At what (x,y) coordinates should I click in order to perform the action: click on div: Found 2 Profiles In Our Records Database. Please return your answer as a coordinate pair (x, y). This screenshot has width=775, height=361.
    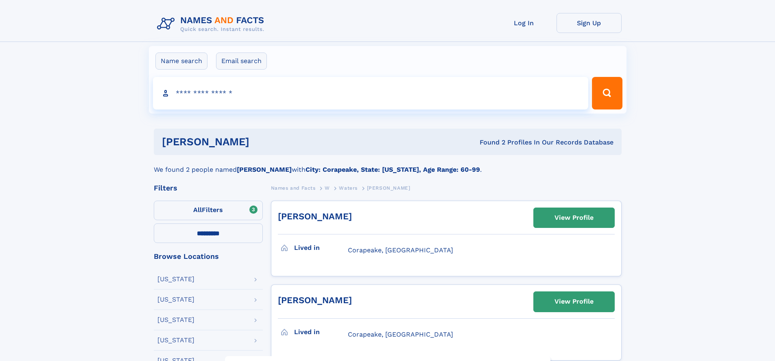
    Looking at the image, I should click on (489, 142).